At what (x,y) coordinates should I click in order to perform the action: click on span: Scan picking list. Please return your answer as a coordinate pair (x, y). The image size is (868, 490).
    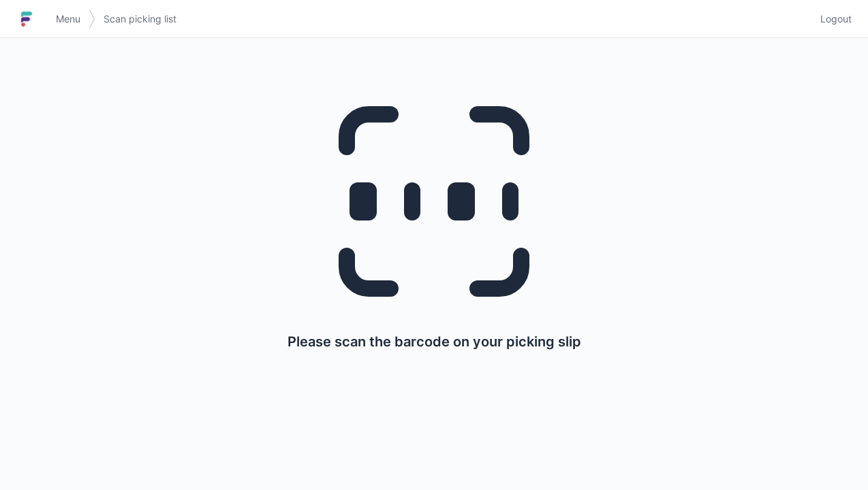
    Looking at the image, I should click on (139, 19).